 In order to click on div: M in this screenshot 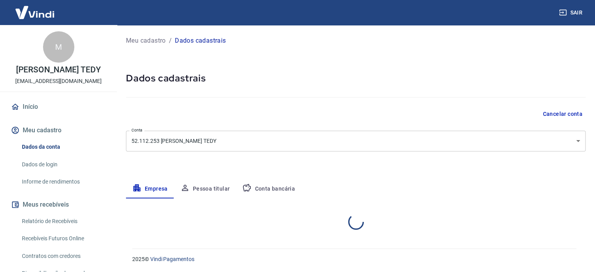, I will do `click(59, 47)`.